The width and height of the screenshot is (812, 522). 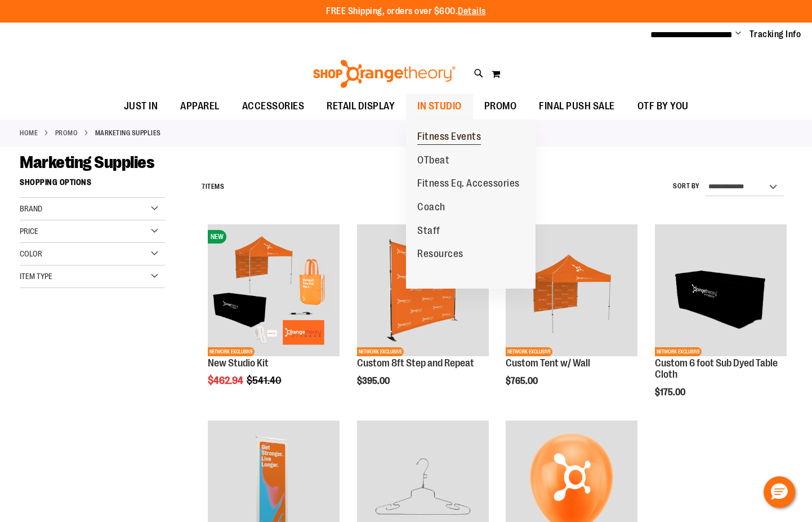 What do you see at coordinates (663, 106) in the screenshot?
I see `span: OTF BY YOU` at bounding box center [663, 106].